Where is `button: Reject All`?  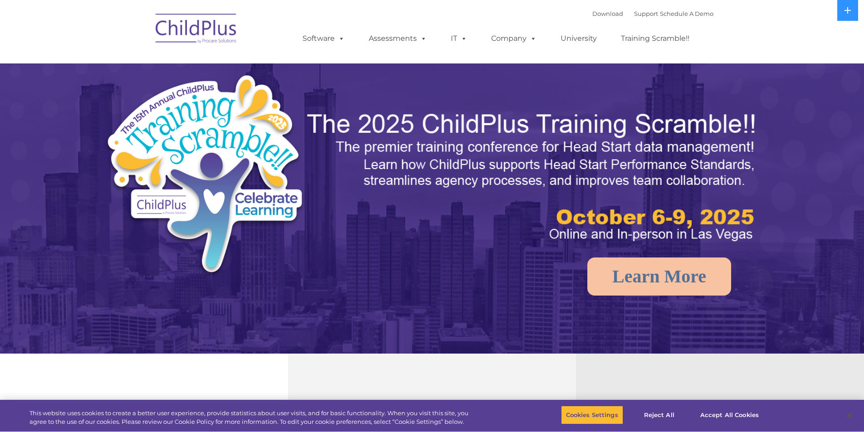 button: Reject All is located at coordinates (659, 415).